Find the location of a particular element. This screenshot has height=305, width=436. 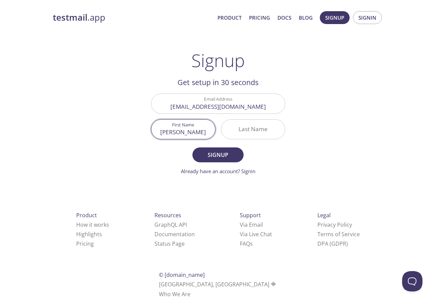

h1: Signup is located at coordinates (218, 60).